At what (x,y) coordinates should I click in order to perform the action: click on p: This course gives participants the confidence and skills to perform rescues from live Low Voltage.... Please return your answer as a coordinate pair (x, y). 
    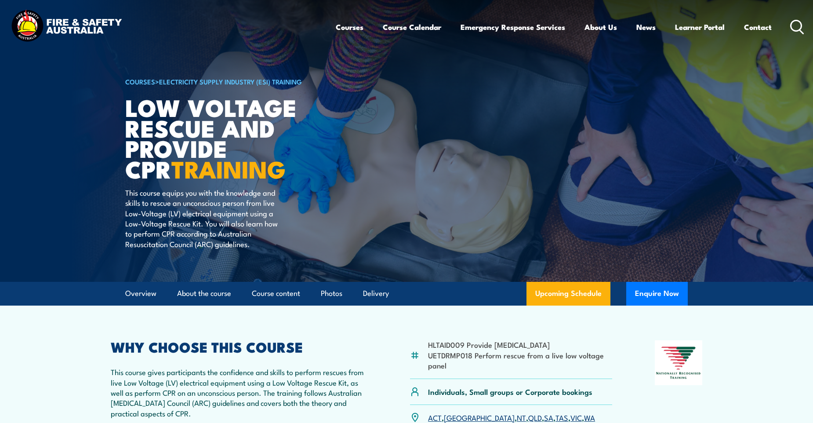
    Looking at the image, I should click on (239, 392).